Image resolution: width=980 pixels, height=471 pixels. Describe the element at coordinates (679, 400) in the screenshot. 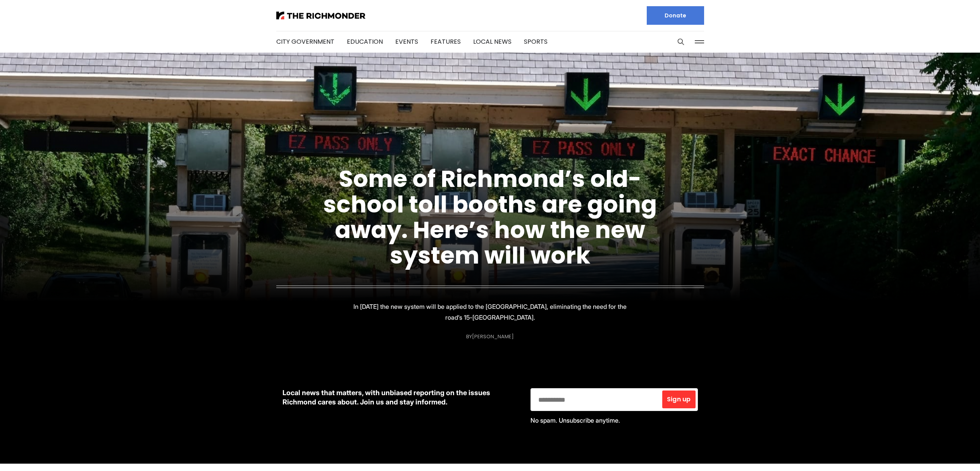

I see `button: Sign up` at that location.